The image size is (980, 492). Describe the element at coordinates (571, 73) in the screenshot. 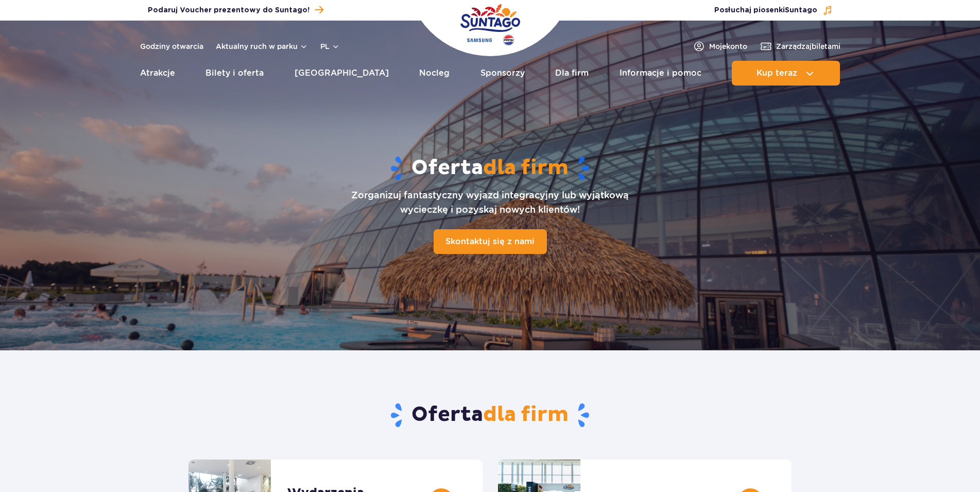

I see `a: Dla firm` at that location.